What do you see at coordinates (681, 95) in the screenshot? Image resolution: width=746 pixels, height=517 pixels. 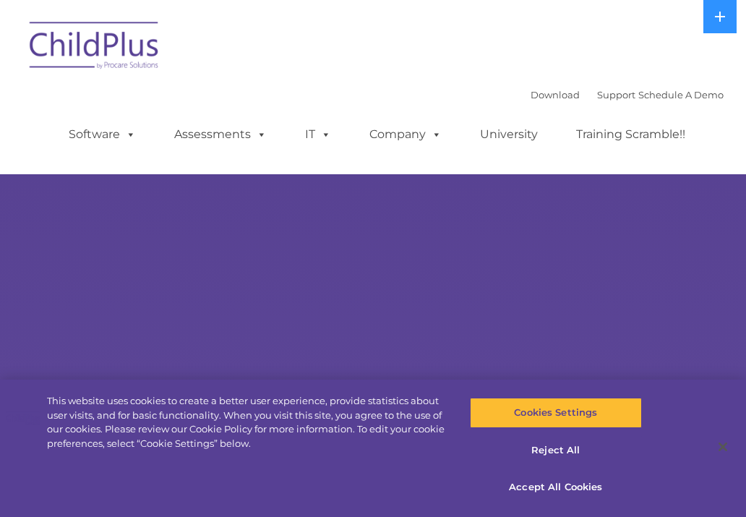 I see `a: Schedule A Demo` at bounding box center [681, 95].